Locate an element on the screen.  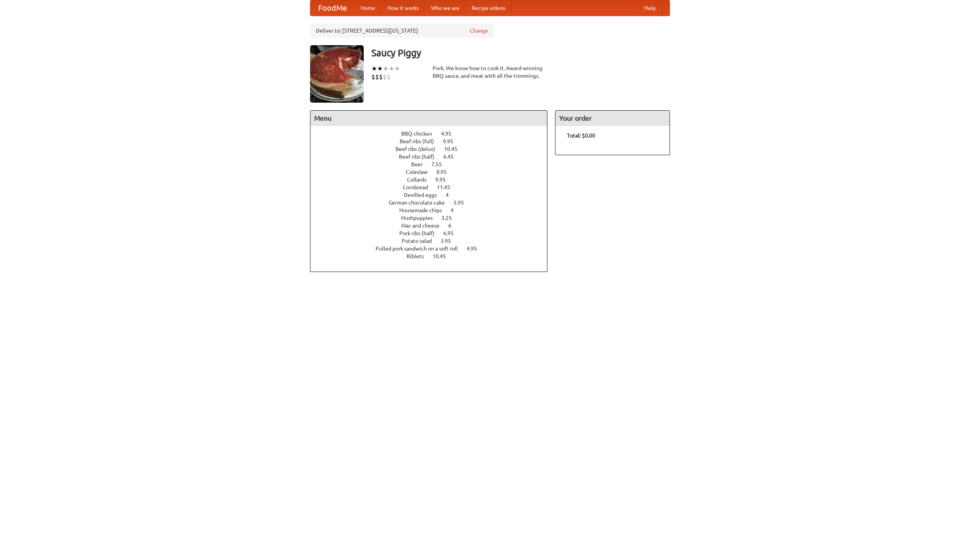
a: Change is located at coordinates (479, 31).